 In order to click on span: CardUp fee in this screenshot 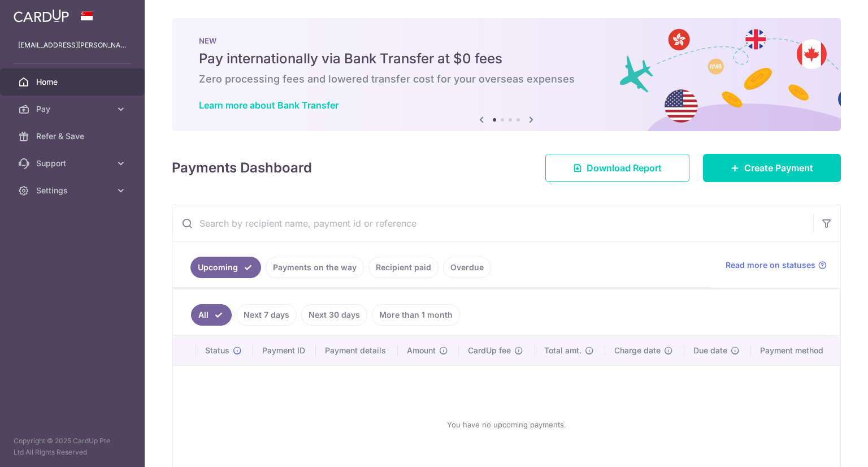, I will do `click(489, 350)`.